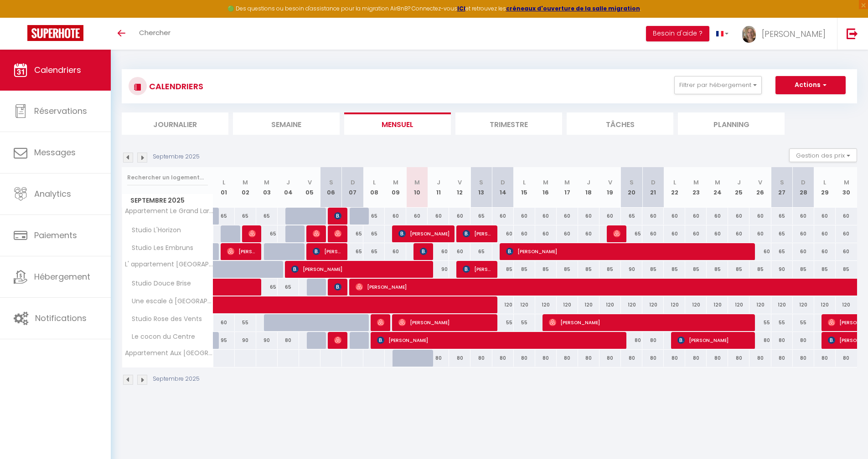 The height and width of the screenshot is (459, 868). What do you see at coordinates (331, 188) in the screenshot?
I see `th: 06` at bounding box center [331, 188].